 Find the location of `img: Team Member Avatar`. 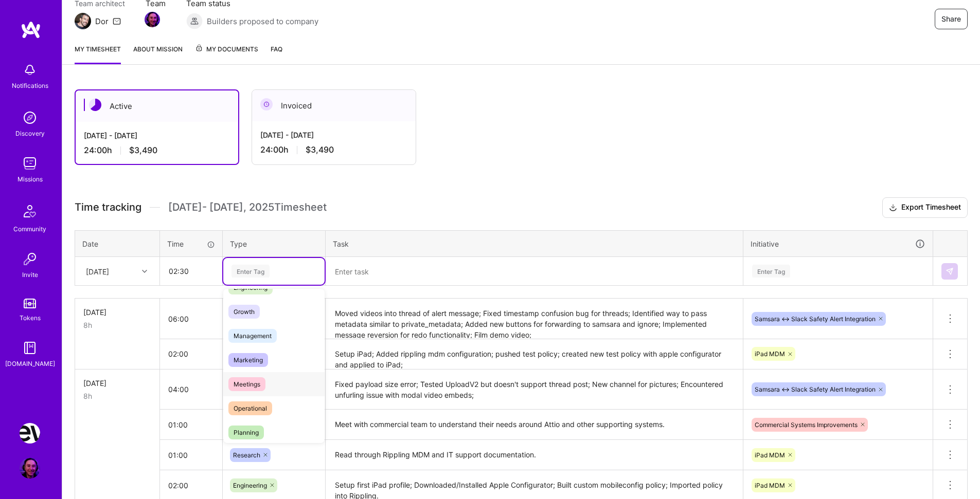

img: Team Member Avatar is located at coordinates (152, 19).